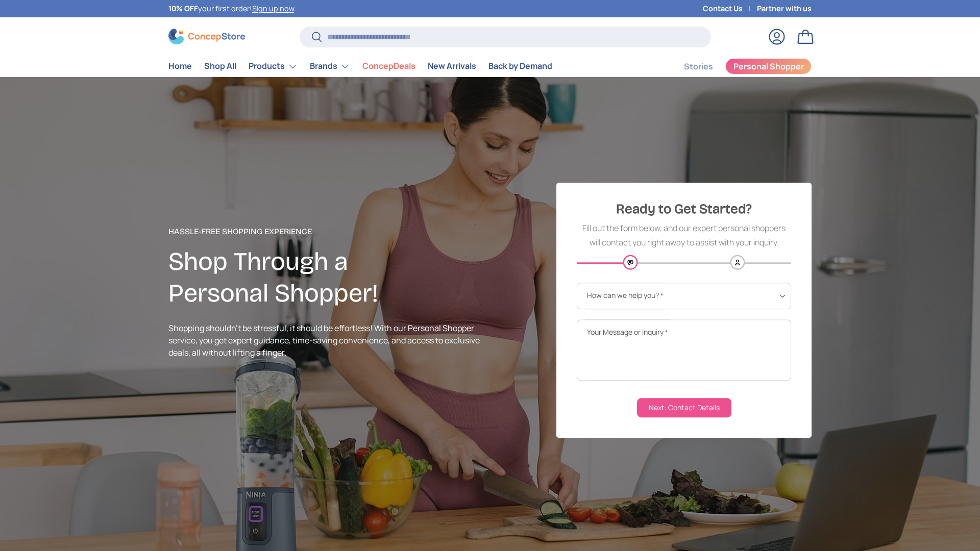 This screenshot has width=980, height=551. I want to click on p: your first order! ., so click(232, 9).